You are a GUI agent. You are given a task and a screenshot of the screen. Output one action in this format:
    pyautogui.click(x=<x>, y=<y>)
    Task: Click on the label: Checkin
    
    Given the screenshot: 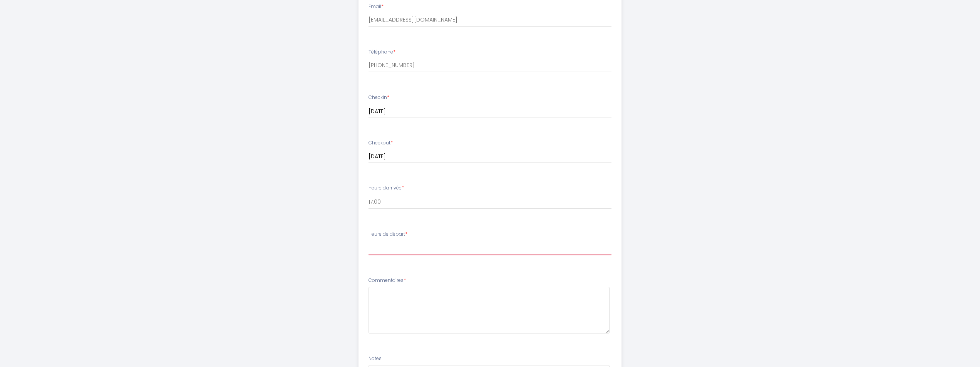 What is the action you would take?
    pyautogui.click(x=379, y=97)
    